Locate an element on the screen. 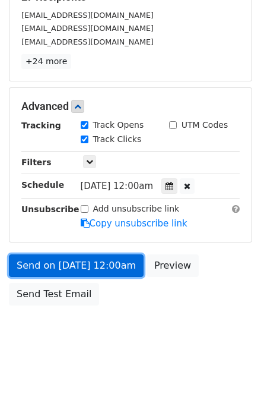  strong: Filters is located at coordinates (36, 162).